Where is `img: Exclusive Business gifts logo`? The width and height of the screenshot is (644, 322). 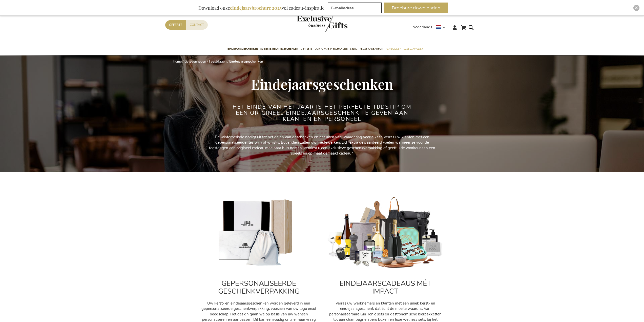 img: Exclusive Business gifts logo is located at coordinates (322, 24).